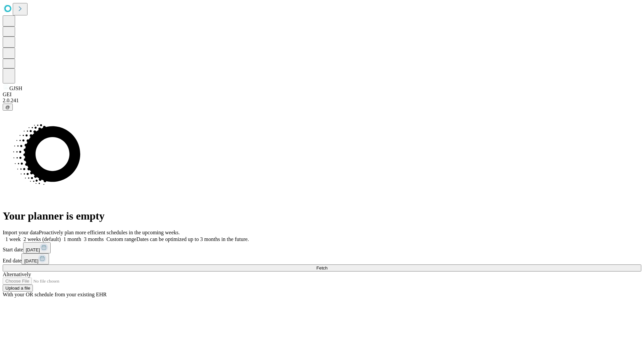 Image resolution: width=644 pixels, height=362 pixels. What do you see at coordinates (21, 232) in the screenshot?
I see `span: Import your data` at bounding box center [21, 232].